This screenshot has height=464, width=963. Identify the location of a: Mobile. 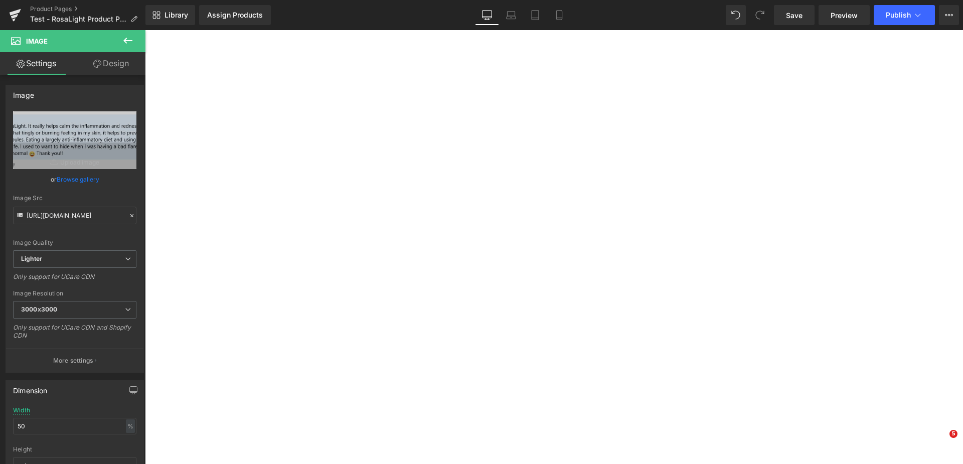
(559, 15).